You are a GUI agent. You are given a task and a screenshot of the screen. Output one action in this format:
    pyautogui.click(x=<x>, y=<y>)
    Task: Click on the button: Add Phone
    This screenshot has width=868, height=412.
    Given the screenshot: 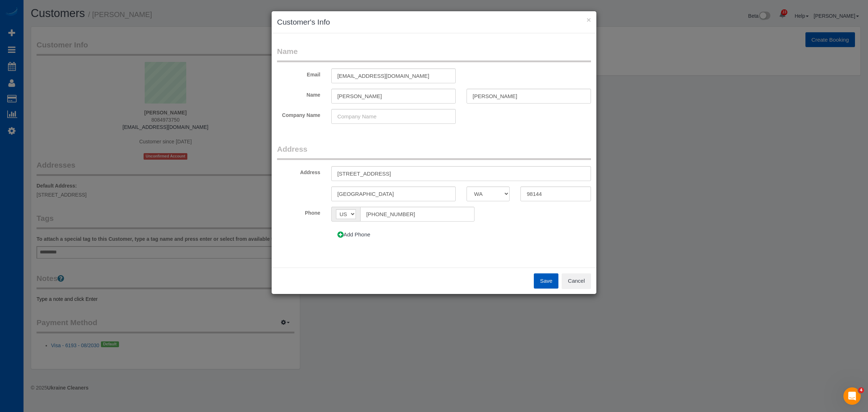 What is the action you would take?
    pyautogui.click(x=354, y=234)
    